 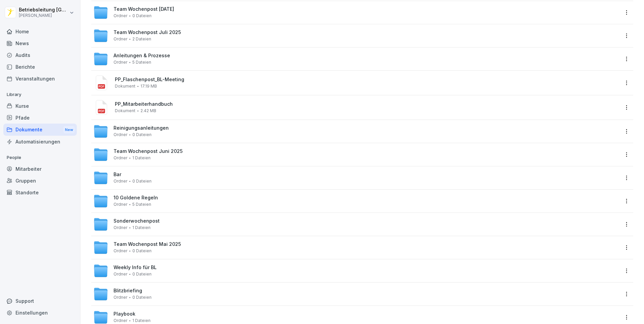 I want to click on span: Team Wochenpost Mai 2025, so click(x=147, y=244).